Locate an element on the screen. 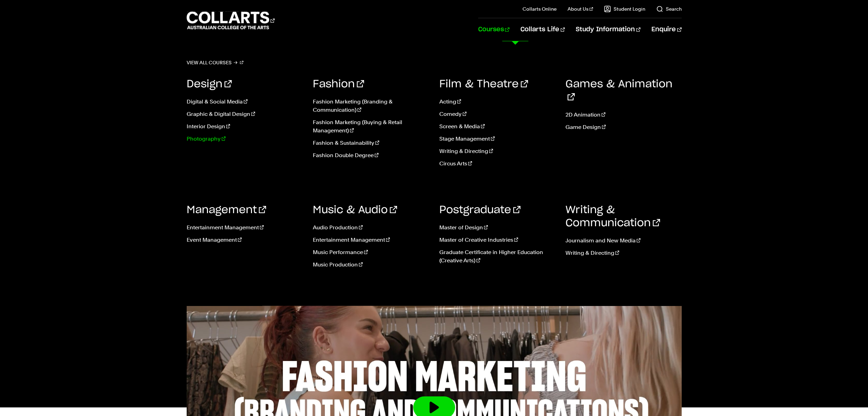 Image resolution: width=868 pixels, height=416 pixels. a: Circus Arts is located at coordinates (498, 164).